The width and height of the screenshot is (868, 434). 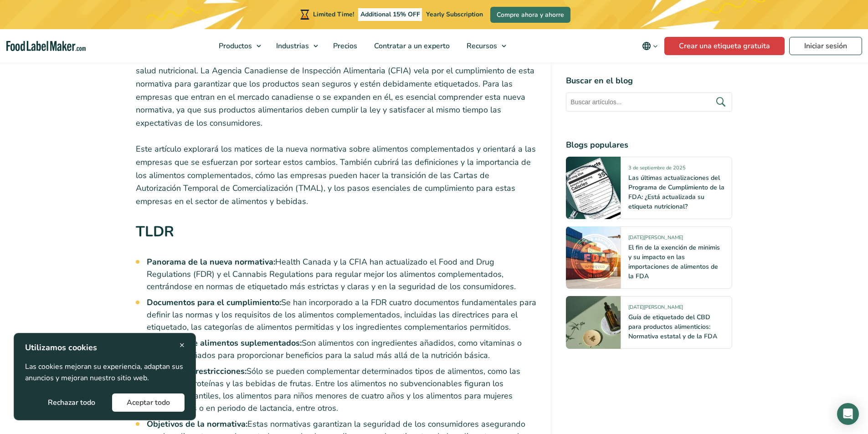 What do you see at coordinates (649, 145) in the screenshot?
I see `h4: Blogs populares` at bounding box center [649, 145].